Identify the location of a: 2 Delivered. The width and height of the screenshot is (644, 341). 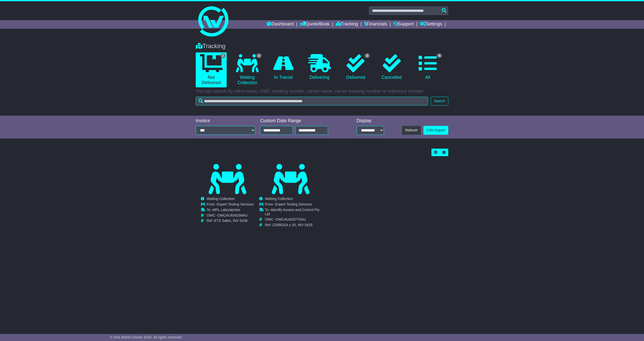
(356, 67).